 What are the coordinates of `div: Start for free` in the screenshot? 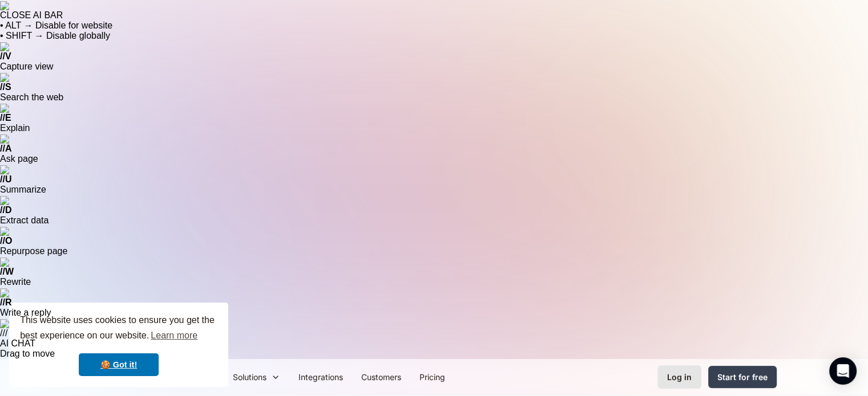 It's located at (742, 377).